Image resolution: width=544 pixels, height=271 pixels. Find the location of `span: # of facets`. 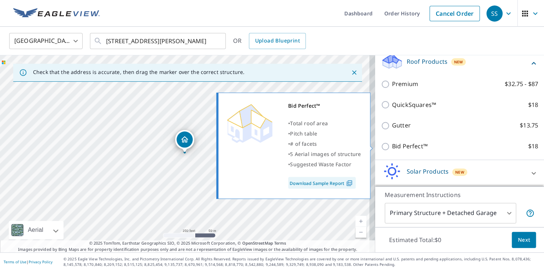

span: # of facets is located at coordinates (303, 144).